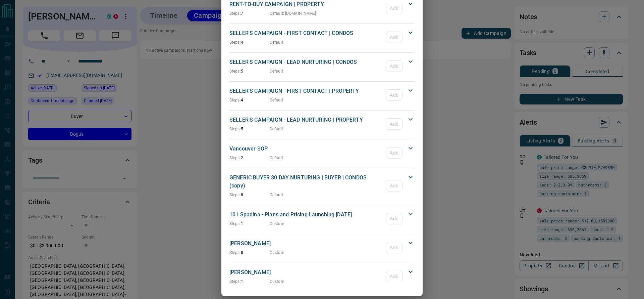 Image resolution: width=644 pixels, height=299 pixels. Describe the element at coordinates (322, 124) in the screenshot. I see `div: SELLER'S CAMPAIGN - LEAD NURTURING | PROPERTYSteps:5DefaultAdd` at that location.